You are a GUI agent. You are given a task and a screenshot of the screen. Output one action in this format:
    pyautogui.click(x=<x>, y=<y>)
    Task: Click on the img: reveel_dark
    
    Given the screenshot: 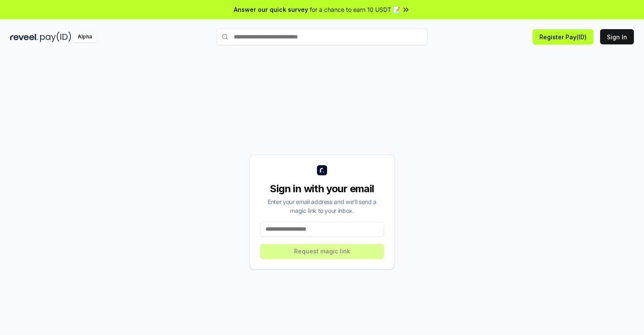 What is the action you would take?
    pyautogui.click(x=24, y=37)
    